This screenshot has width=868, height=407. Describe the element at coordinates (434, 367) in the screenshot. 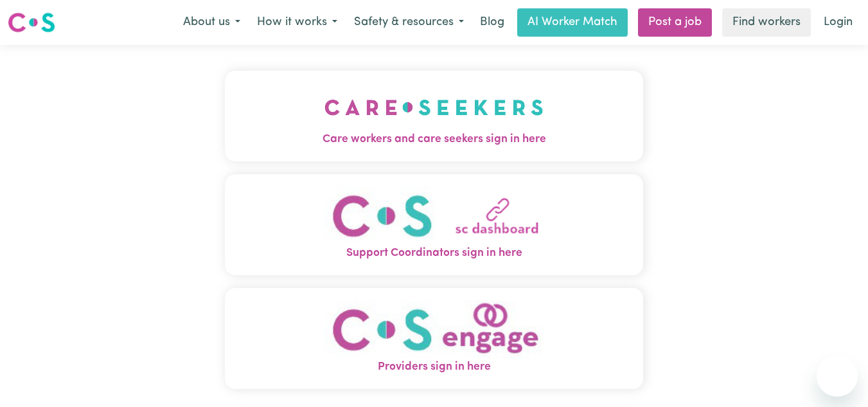

I see `span: Providers sign in here` at that location.